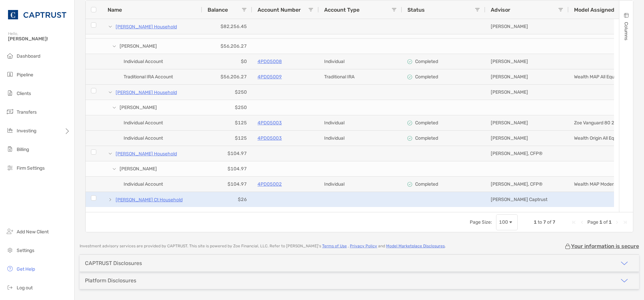 This screenshot has width=644, height=300. Describe the element at coordinates (416, 10) in the screenshot. I see `span: Status` at that location.